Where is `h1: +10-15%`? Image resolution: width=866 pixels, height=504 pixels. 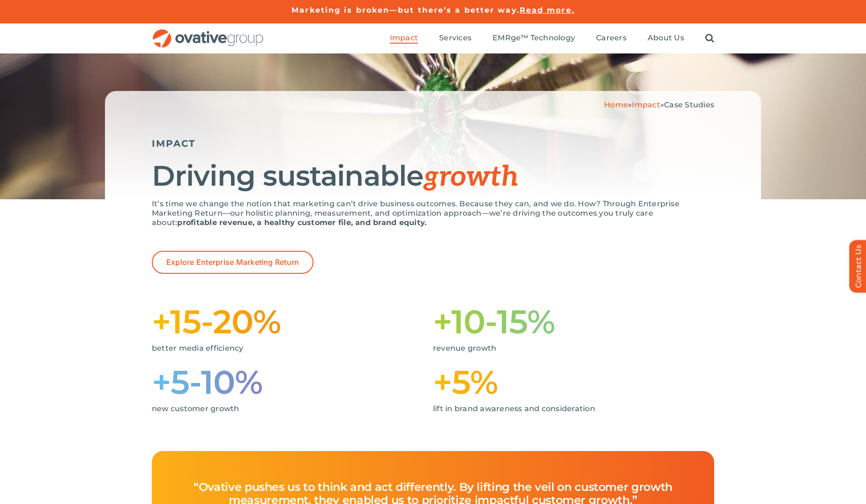
h1: +10-15% is located at coordinates (574, 321).